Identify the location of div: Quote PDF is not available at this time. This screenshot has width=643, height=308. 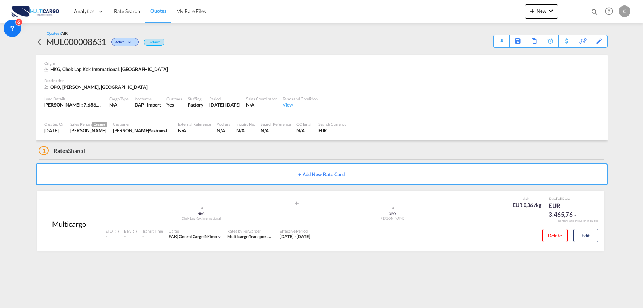
(502, 38).